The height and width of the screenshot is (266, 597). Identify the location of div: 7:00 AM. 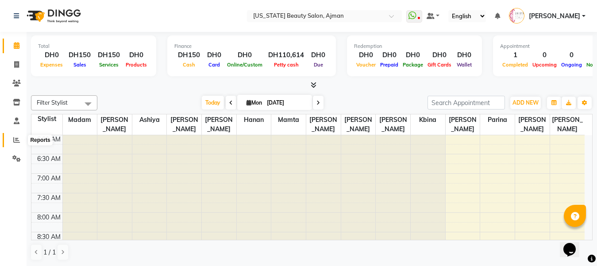
(49, 178).